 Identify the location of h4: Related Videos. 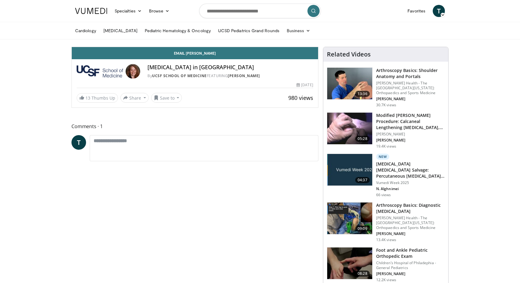
(349, 54).